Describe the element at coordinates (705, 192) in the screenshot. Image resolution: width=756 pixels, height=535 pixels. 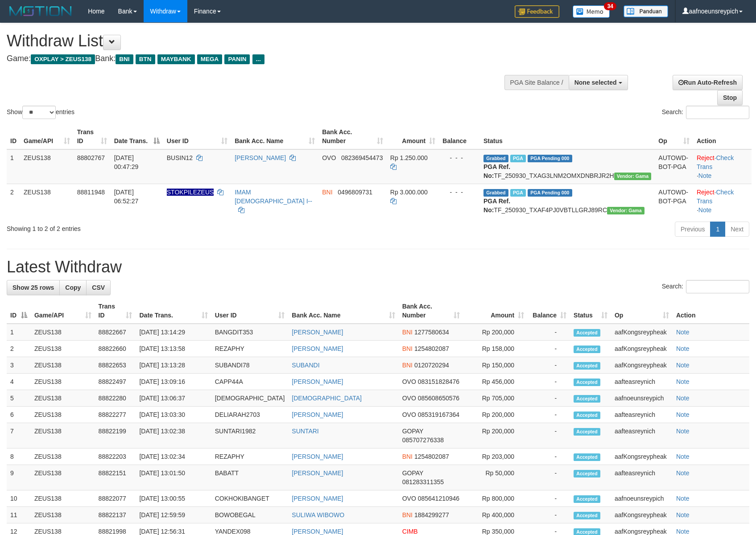
I see `a: Reject` at that location.